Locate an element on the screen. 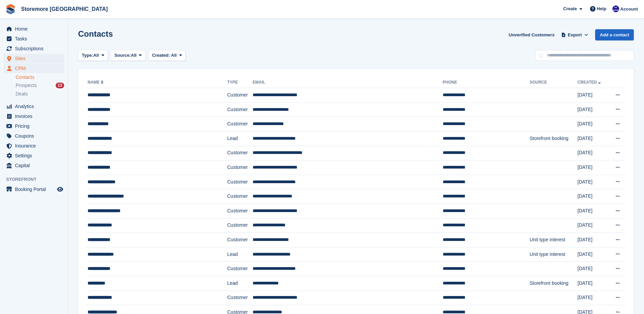 This screenshot has width=644, height=314. span: Source: is located at coordinates (122, 55).